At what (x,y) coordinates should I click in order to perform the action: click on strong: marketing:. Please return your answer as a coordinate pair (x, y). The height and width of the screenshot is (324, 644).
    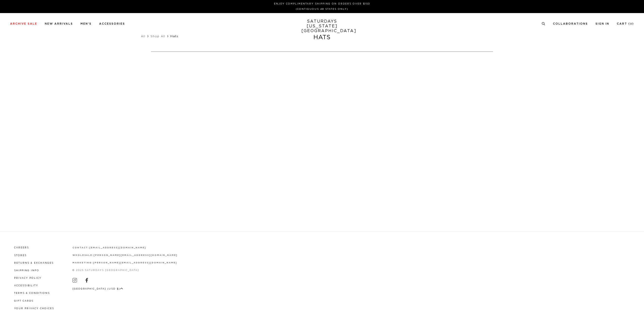
    Looking at the image, I should click on (83, 263).